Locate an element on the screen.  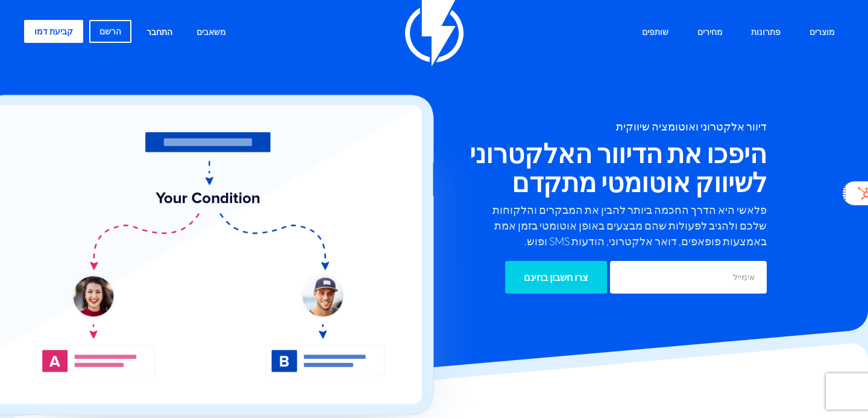
a: קביעת דמו is located at coordinates (53, 31).